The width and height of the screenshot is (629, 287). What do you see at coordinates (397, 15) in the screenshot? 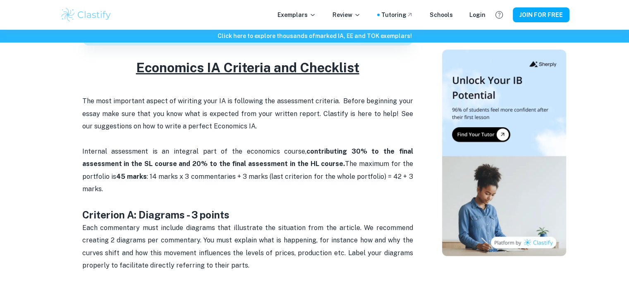
I see `div: Tutoring` at bounding box center [397, 15].